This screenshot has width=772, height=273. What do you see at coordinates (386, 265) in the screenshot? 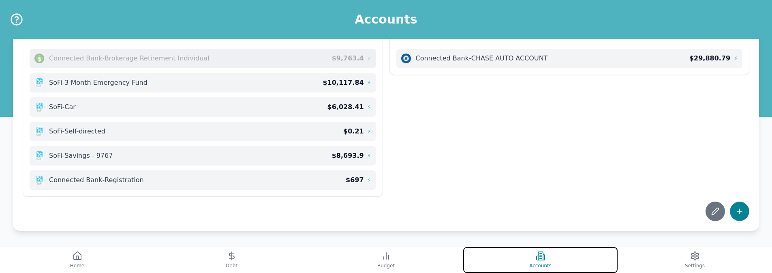
I see `span: Budget` at bounding box center [386, 265].